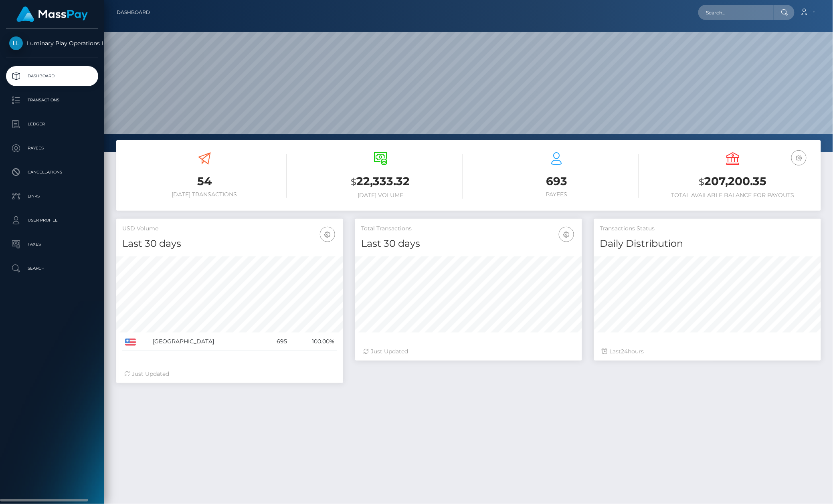 The image size is (833, 504). What do you see at coordinates (52, 148) in the screenshot?
I see `p: Payees` at bounding box center [52, 148].